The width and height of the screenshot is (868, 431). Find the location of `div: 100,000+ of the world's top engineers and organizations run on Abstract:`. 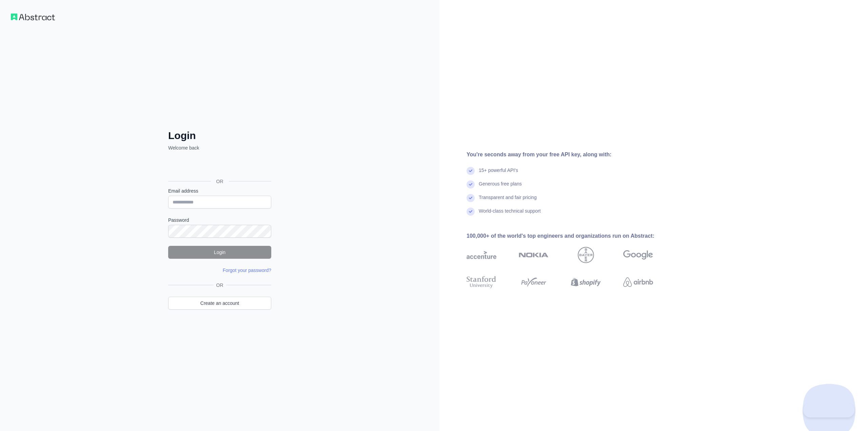

div: 100,000+ of the world's top engineers and organizations run on Abstract: is located at coordinates (571, 236).